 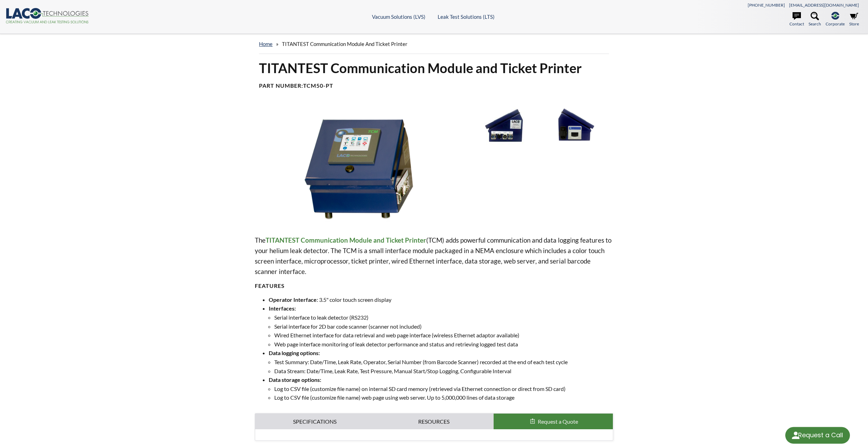 I want to click on a: Vacuum Solutions (LVS), so click(x=399, y=16).